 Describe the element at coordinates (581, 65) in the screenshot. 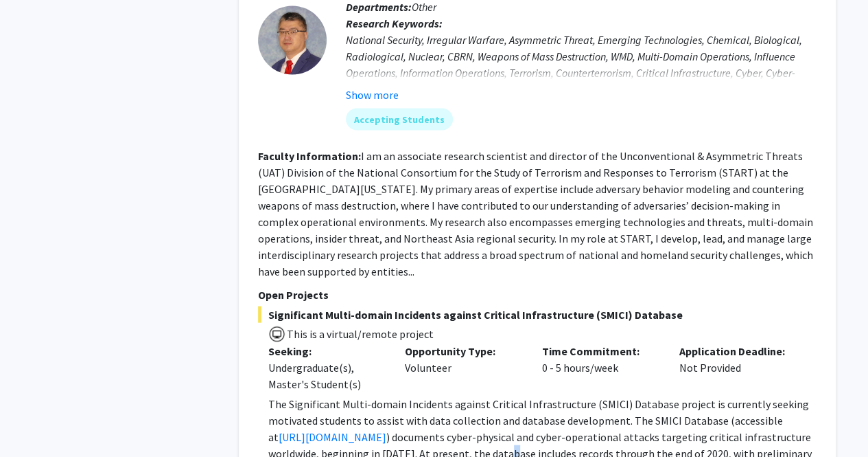

I see `div: National Security, Irregular Warfare, Asymmetric Threat, Emerging Technologies, Chemical, Biologi...` at that location.